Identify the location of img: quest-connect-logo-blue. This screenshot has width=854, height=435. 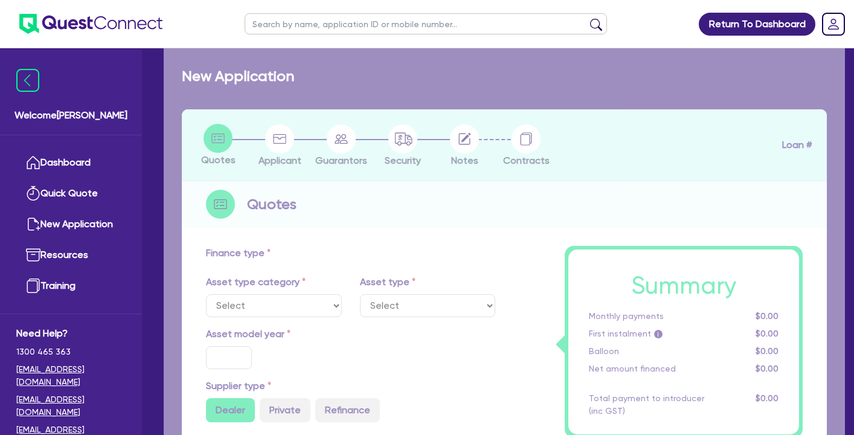
(91, 24).